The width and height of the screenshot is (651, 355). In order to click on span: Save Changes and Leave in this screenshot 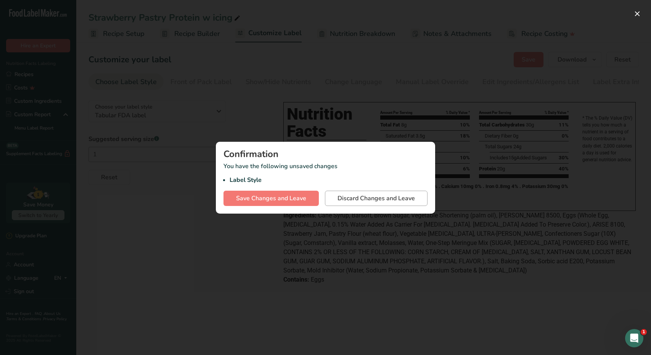, I will do `click(271, 198)`.